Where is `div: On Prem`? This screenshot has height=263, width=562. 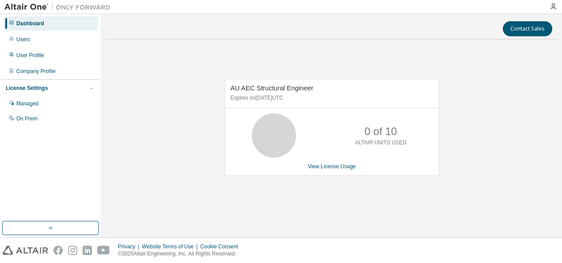 div: On Prem is located at coordinates (27, 118).